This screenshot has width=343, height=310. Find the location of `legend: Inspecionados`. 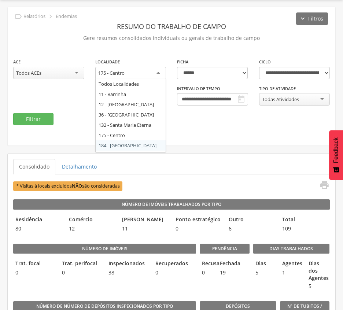

legend: Inspecionados is located at coordinates (127, 264).